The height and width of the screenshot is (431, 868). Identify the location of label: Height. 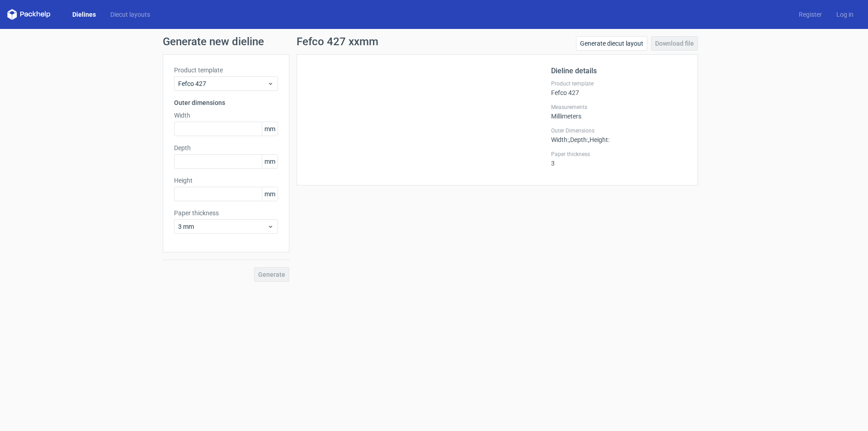
(226, 180).